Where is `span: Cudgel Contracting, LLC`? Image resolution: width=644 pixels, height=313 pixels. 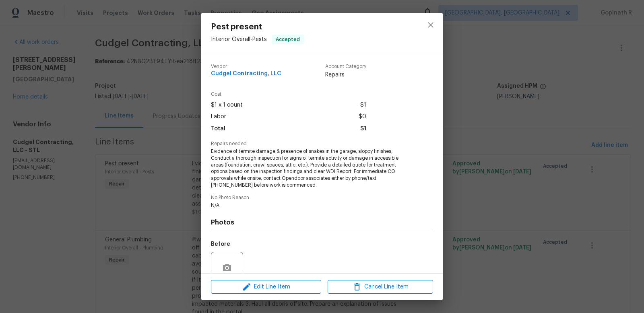 span: Cudgel Contracting, LLC is located at coordinates (246, 73).